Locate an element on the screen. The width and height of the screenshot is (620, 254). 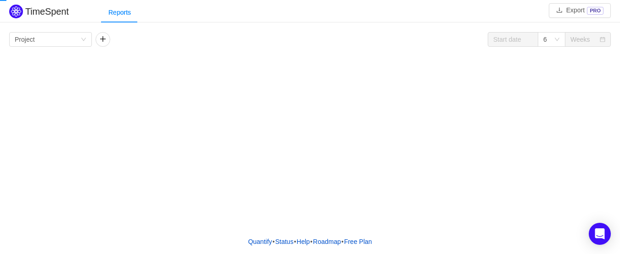
a: Roadmap is located at coordinates (327, 242).